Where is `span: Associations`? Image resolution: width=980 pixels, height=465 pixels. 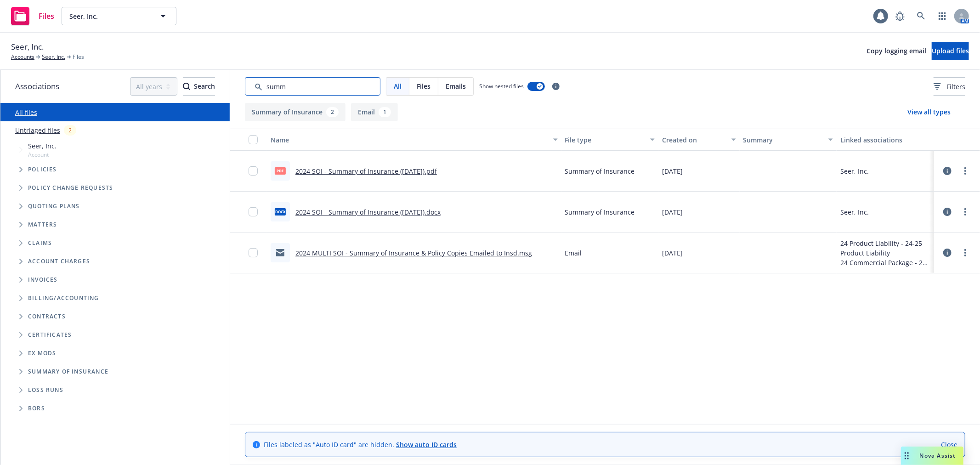
span: Associations is located at coordinates (37, 87).